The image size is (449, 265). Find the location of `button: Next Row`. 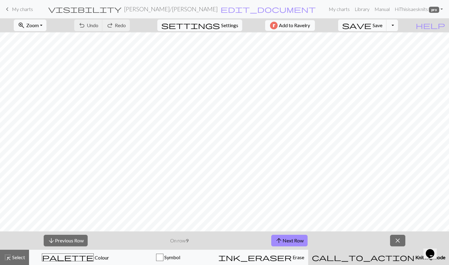

button: Next Row is located at coordinates (289, 240).